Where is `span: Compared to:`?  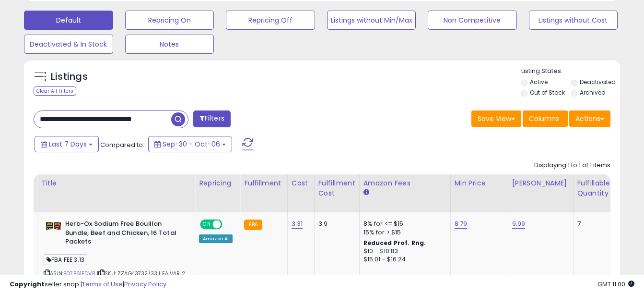
span: Compared to: is located at coordinates (122, 144).